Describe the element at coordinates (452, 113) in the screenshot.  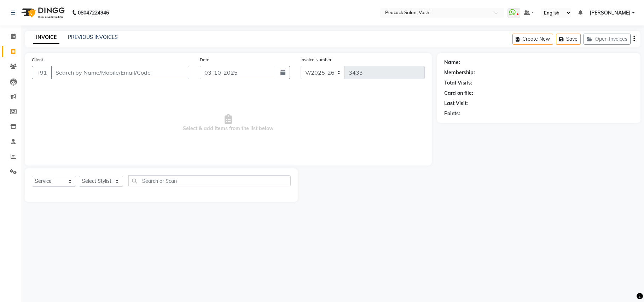
I see `div: Points:` at that location.